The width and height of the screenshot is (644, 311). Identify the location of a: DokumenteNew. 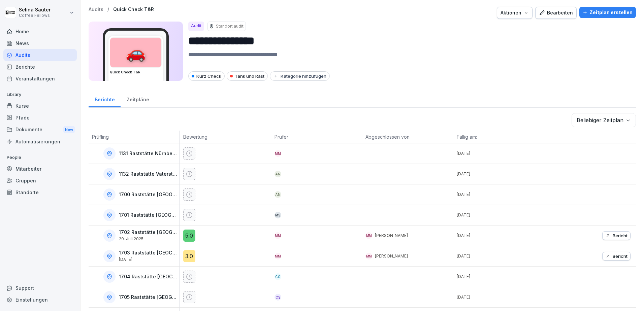
(40, 130).